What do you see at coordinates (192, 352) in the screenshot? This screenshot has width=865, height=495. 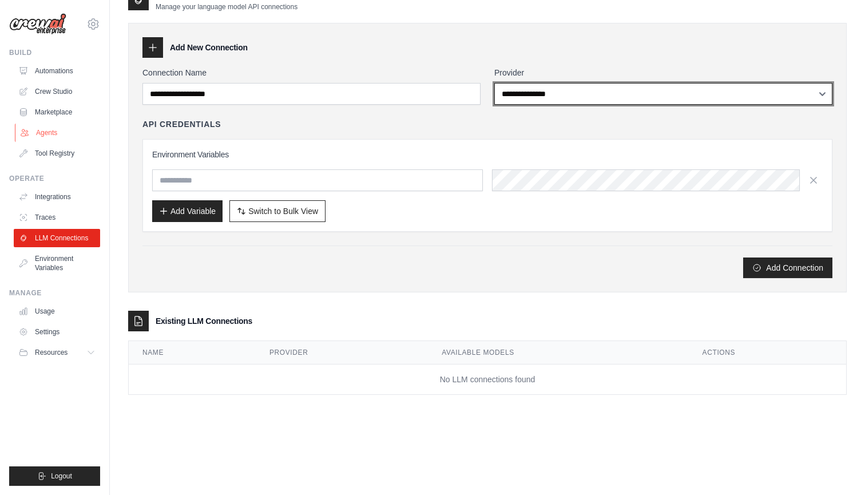 I see `th: Name` at bounding box center [192, 352].